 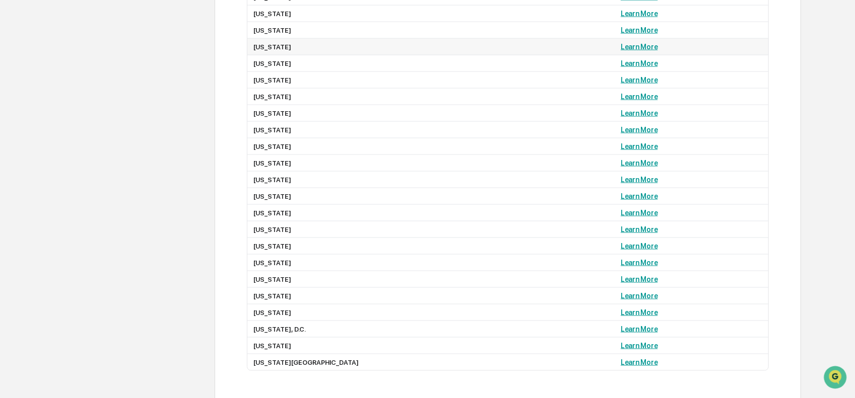 What do you see at coordinates (96, 174) in the screenshot?
I see `a: Powered byPylon` at bounding box center [96, 174].